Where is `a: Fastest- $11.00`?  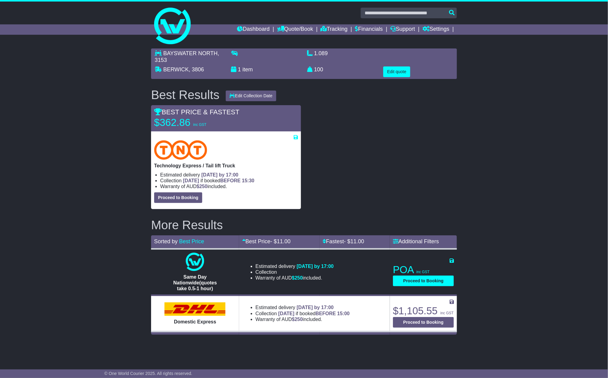
a: Fastest- $11.00 is located at coordinates (343, 241).